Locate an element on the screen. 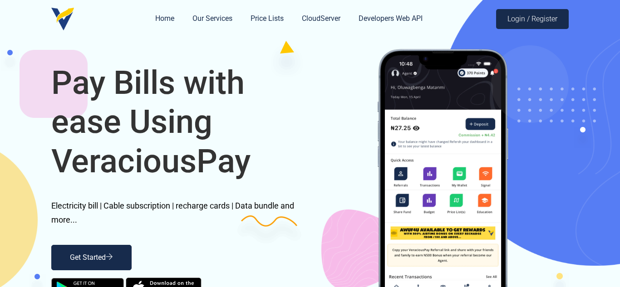 The width and height of the screenshot is (620, 287). a: Home is located at coordinates (165, 19).